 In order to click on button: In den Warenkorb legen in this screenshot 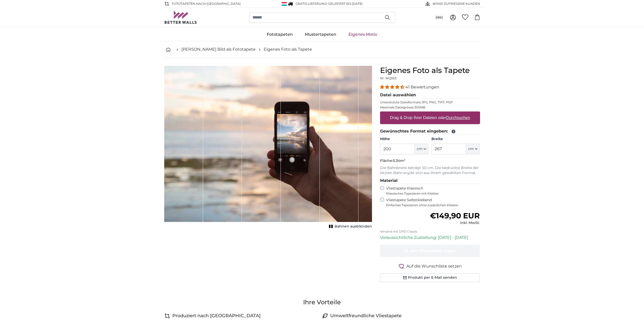, I will do `click(430, 251)`.